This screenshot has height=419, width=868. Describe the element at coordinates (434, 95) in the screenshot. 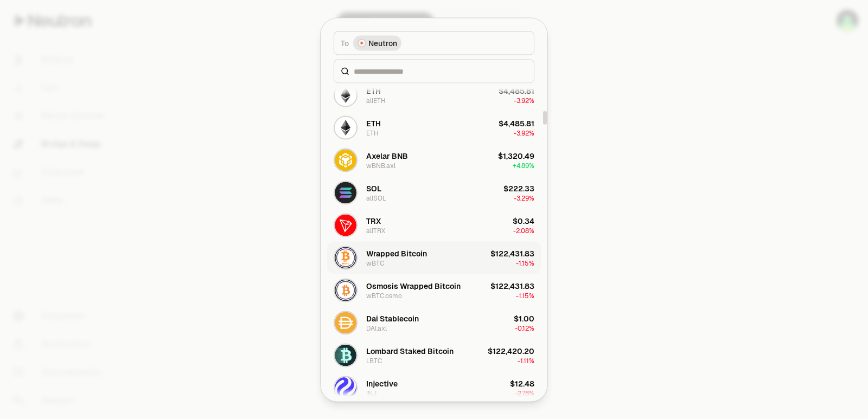

I see `button: allETH LogoETHallETH$4,485.81-3.92%` at that location.